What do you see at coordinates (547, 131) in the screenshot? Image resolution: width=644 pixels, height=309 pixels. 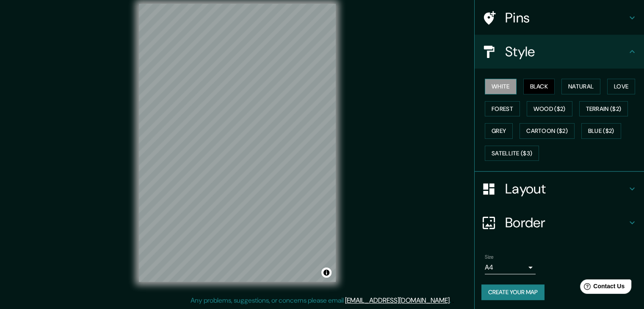 I see `button: Cartoon ($2)` at bounding box center [547, 131].